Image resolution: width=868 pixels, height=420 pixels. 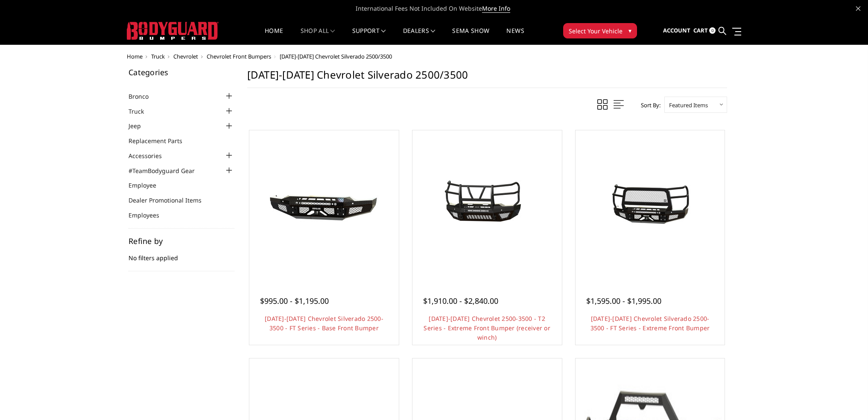 What do you see at coordinates (140, 126) in the screenshot?
I see `a: Jeep` at bounding box center [140, 126].